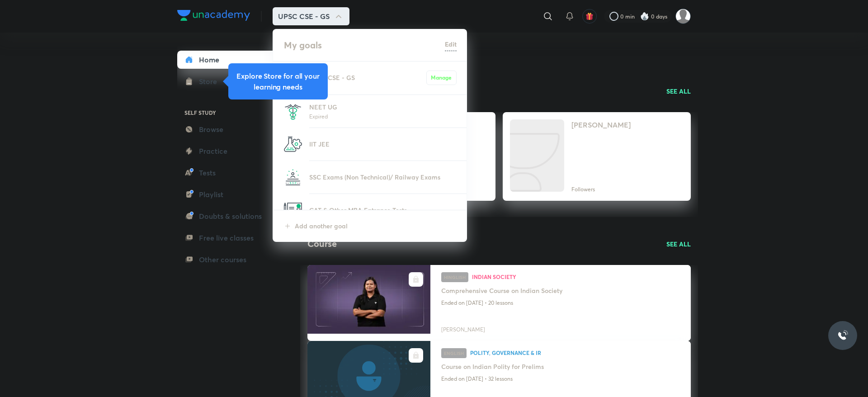  I want to click on img: IIT JEE, so click(293, 144).